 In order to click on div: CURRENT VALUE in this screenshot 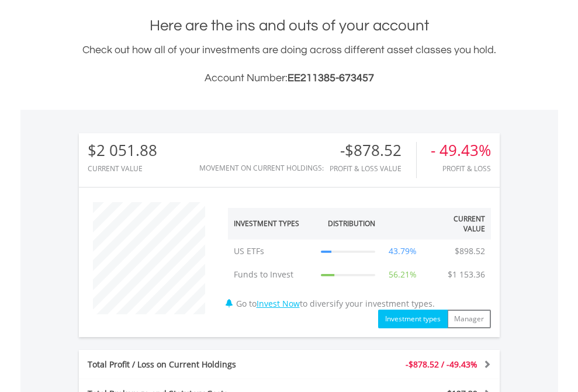, I will do `click(122, 168)`.